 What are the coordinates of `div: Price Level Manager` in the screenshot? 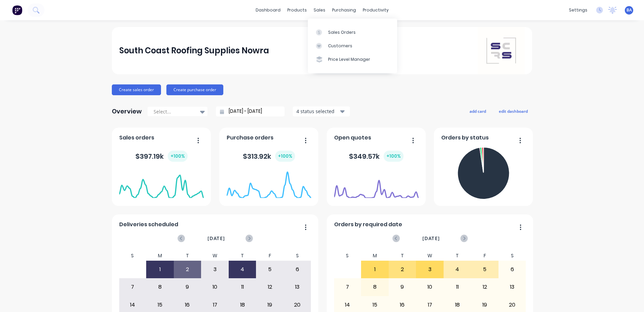 It's located at (349, 59).